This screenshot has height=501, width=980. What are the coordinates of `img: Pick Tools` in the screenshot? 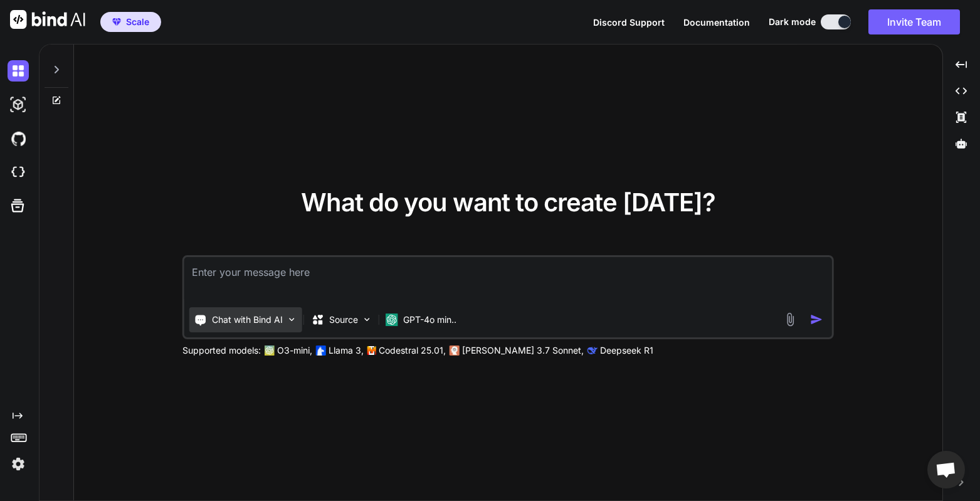 It's located at (292, 320).